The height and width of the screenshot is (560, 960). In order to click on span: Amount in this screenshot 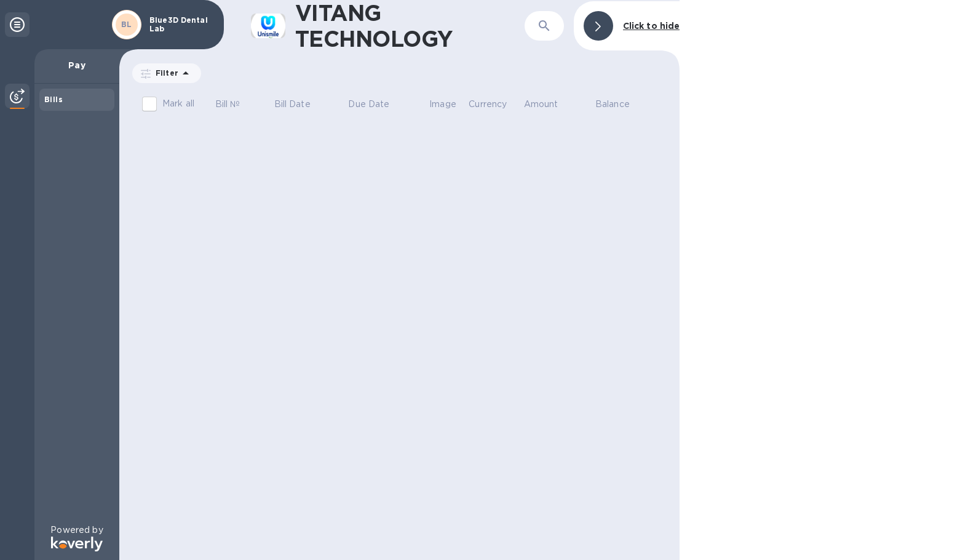, I will do `click(549, 104)`.